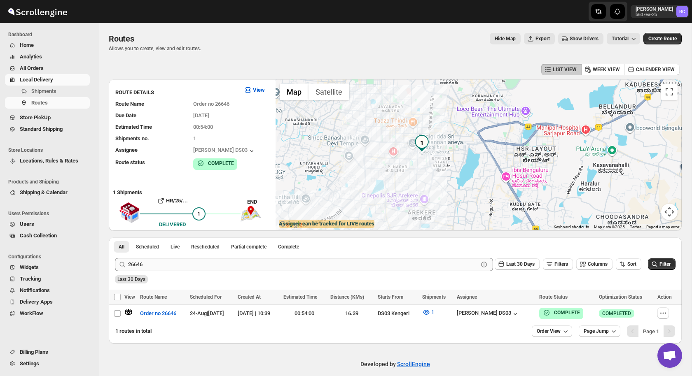  What do you see at coordinates (397, 314) in the screenshot?
I see `div: DS03 Kengeri` at bounding box center [397, 314].